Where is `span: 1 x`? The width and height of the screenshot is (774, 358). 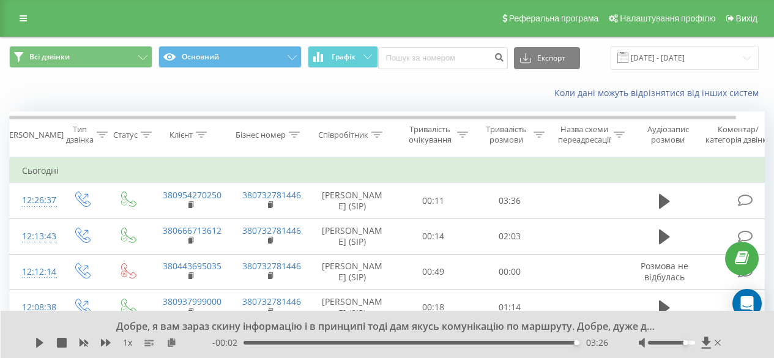 span: 1 x is located at coordinates (127, 343).